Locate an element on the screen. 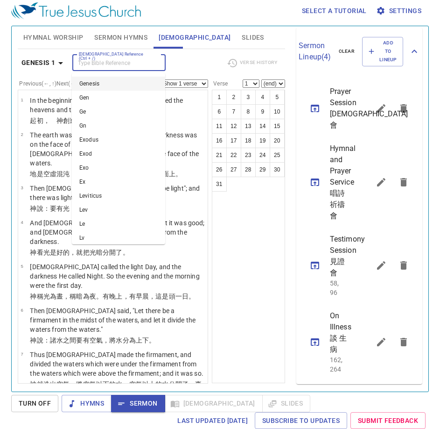 Image resolution: width=440 pixels, height=429 pixels. span: On Illness 談 生病 is located at coordinates (339, 333).